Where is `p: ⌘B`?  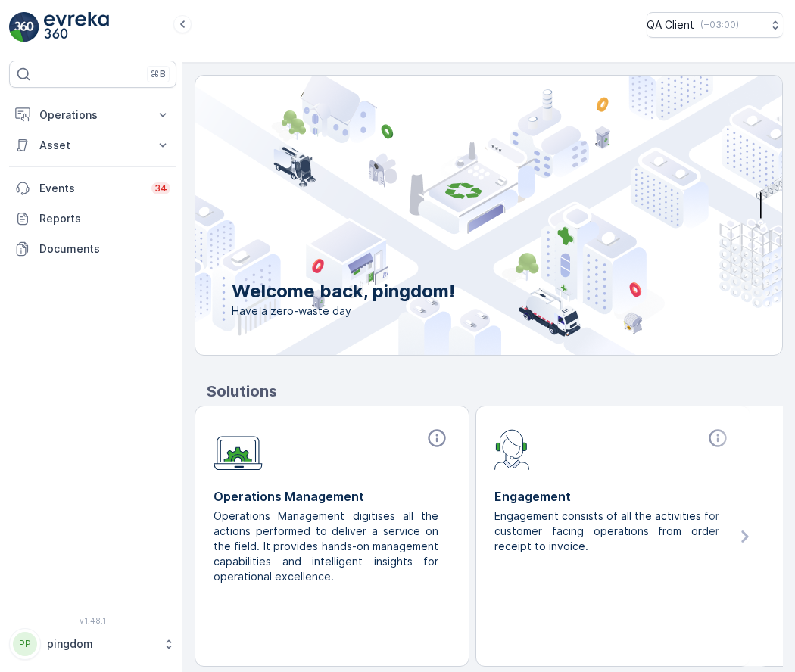
p: ⌘B is located at coordinates (159, 74).